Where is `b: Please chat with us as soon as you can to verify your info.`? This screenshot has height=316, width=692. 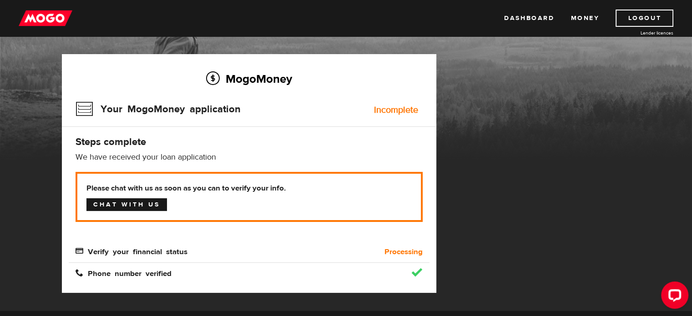
b: Please chat with us as soon as you can to verify your info. is located at coordinates (249, 188).